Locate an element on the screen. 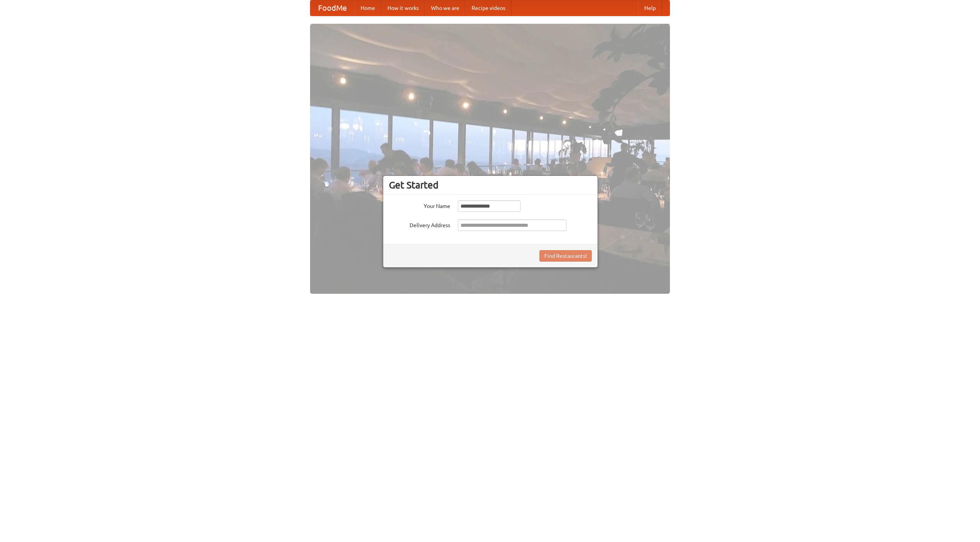 The width and height of the screenshot is (980, 542). button: Find Restaurants! is located at coordinates (565, 256).